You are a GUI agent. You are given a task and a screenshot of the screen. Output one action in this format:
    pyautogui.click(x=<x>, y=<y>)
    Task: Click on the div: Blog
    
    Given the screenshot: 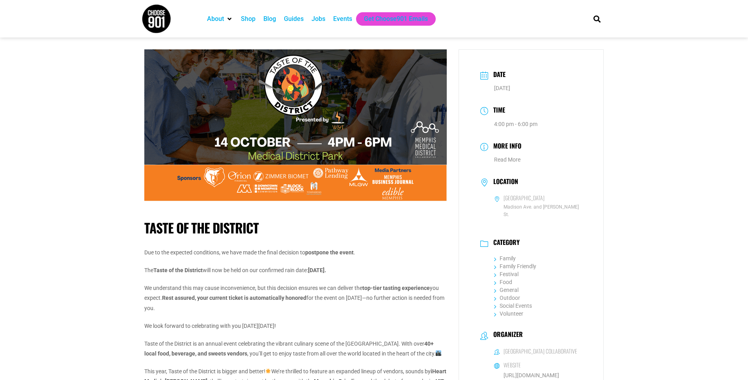 What is the action you would take?
    pyautogui.click(x=270, y=19)
    